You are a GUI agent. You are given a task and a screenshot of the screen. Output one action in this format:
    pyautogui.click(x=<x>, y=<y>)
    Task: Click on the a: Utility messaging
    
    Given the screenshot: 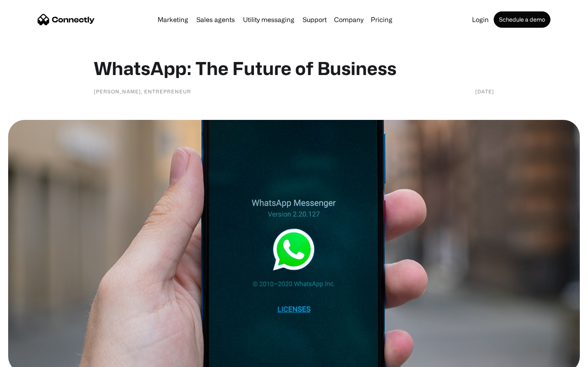 What is the action you would take?
    pyautogui.click(x=269, y=20)
    